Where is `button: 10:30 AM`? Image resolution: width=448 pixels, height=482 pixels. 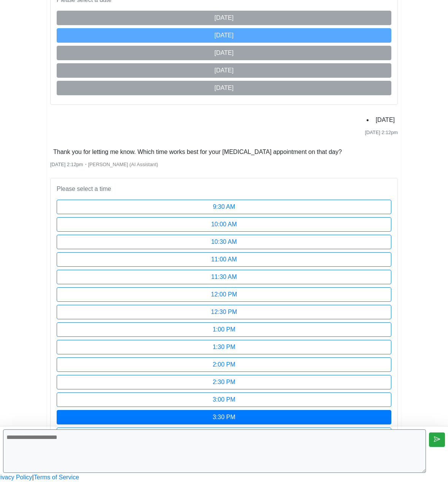 button: 10:30 AM is located at coordinates (224, 242).